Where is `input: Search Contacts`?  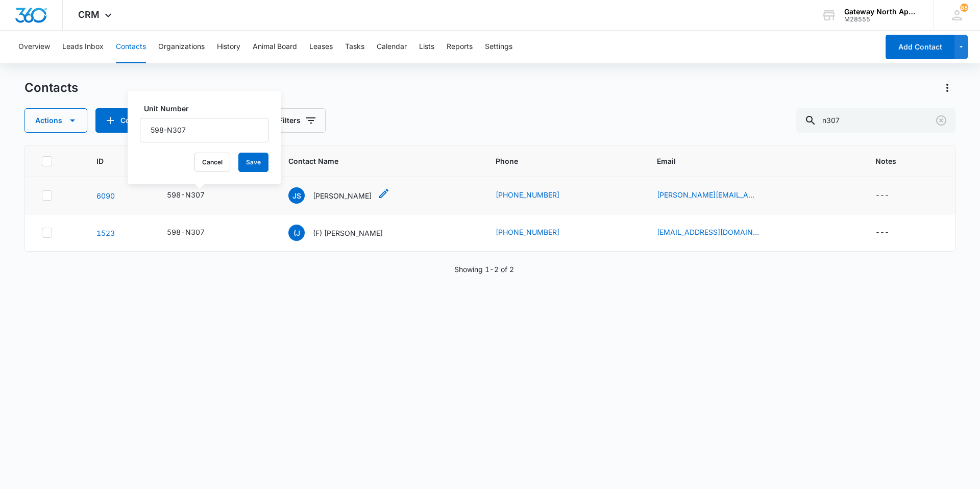
input: Search Contacts is located at coordinates (876, 121).